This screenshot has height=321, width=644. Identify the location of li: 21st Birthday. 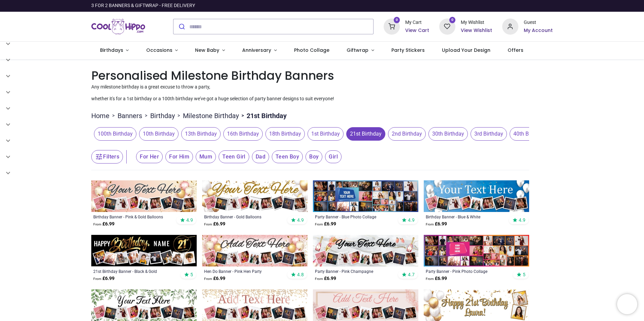
(263, 116).